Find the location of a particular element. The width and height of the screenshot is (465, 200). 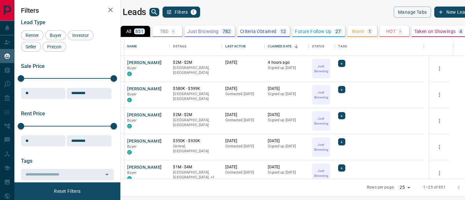

span: Rent Price is located at coordinates (33, 114).